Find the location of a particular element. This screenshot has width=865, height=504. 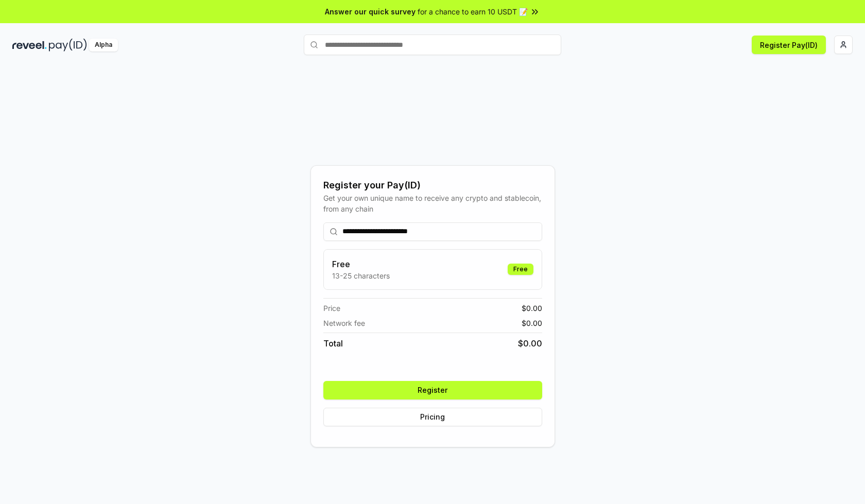

img: pay_id is located at coordinates (68, 44).